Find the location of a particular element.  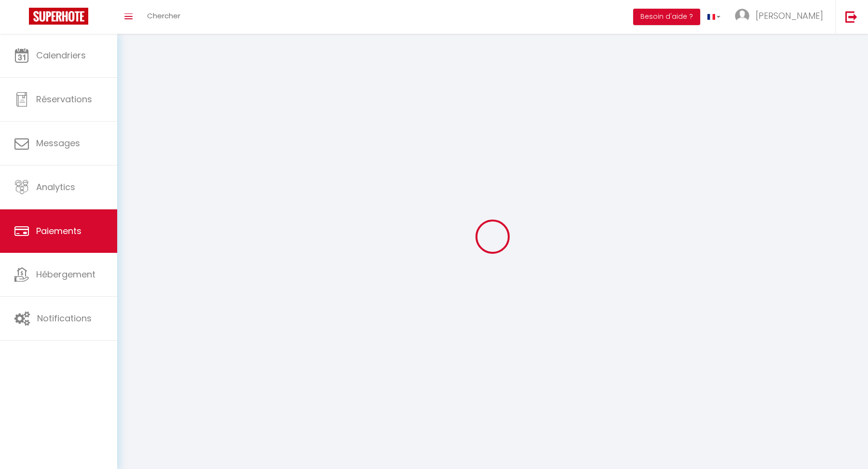

img: Super Booking is located at coordinates (58, 16).